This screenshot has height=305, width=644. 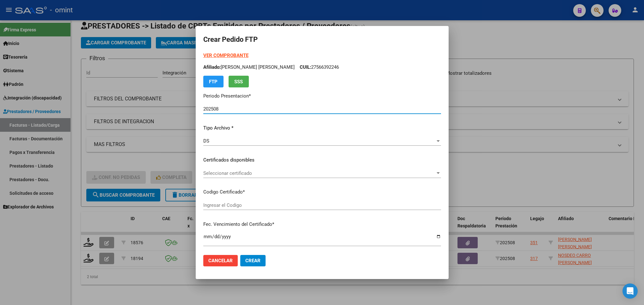 I want to click on span: Cancelar, so click(x=220, y=261).